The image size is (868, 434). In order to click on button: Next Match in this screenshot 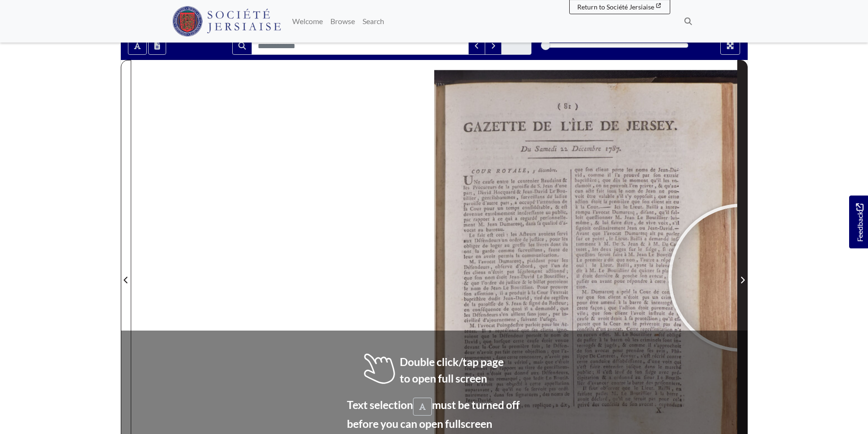, I will do `click(494, 46)`.